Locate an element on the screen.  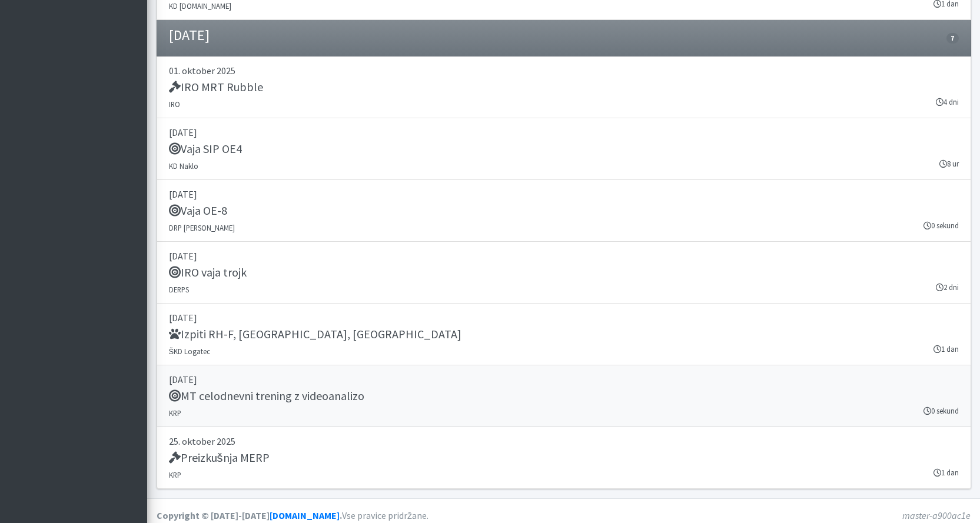
p: 25. oktober 2025 is located at coordinates (564, 441).